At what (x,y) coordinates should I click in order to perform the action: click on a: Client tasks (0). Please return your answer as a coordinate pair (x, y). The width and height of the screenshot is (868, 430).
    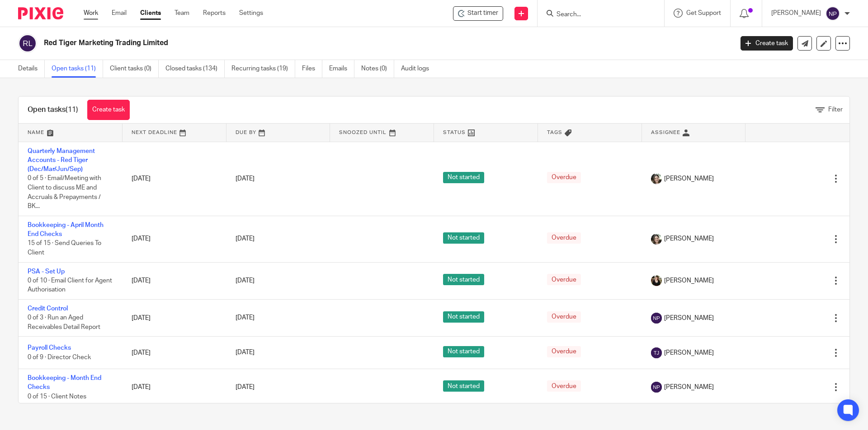
    Looking at the image, I should click on (134, 68).